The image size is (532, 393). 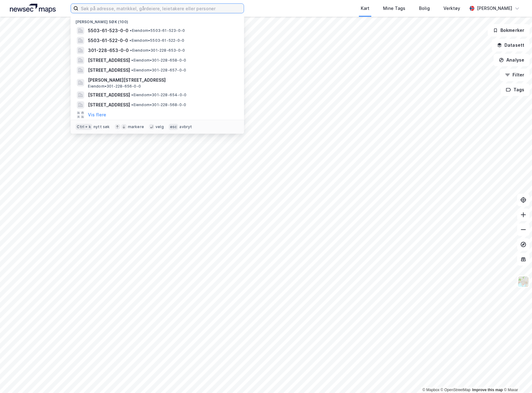 I want to click on a: Improve this map, so click(x=488, y=390).